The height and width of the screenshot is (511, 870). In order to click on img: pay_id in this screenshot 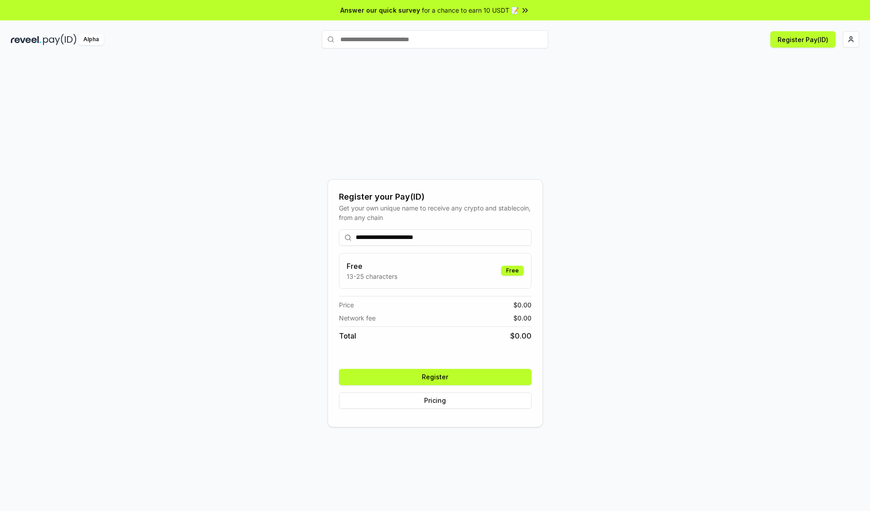, I will do `click(60, 39)`.